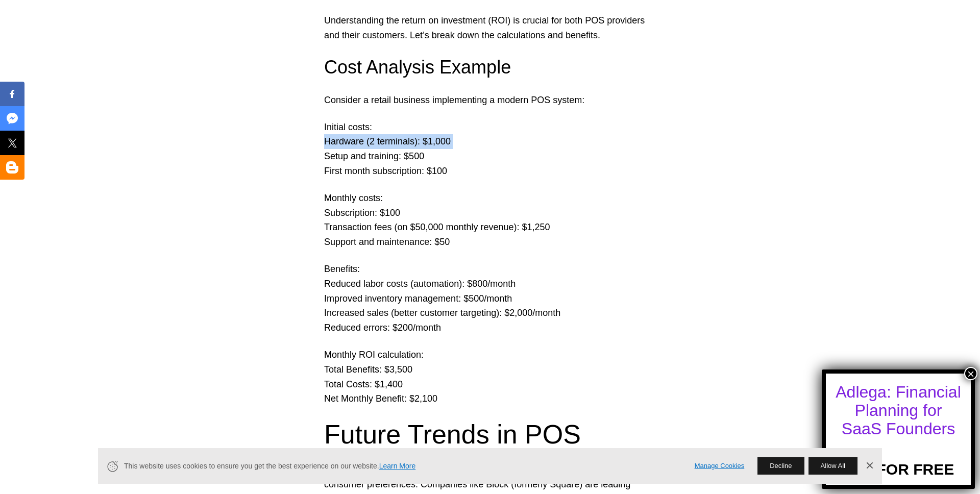 Image resolution: width=980 pixels, height=494 pixels. What do you see at coordinates (112, 466) in the screenshot?
I see `svg: Cookie Icon` at bounding box center [112, 466].